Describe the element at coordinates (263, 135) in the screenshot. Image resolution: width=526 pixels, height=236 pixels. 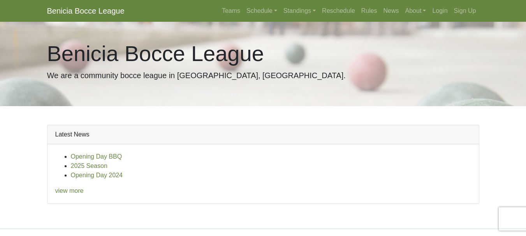
I see `div: Latest News` at that location.